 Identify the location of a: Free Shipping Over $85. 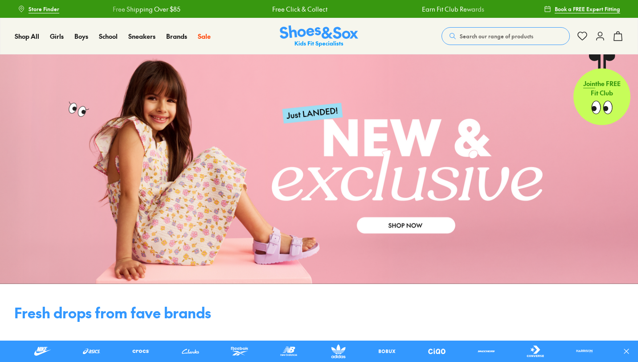
(147, 9).